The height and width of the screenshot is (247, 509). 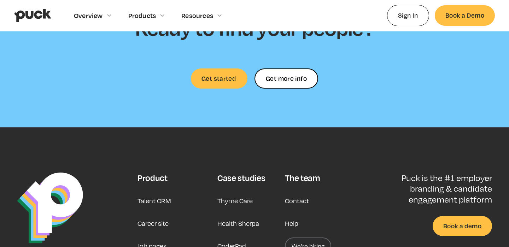 What do you see at coordinates (142, 16) in the screenshot?
I see `div: Products` at bounding box center [142, 16].